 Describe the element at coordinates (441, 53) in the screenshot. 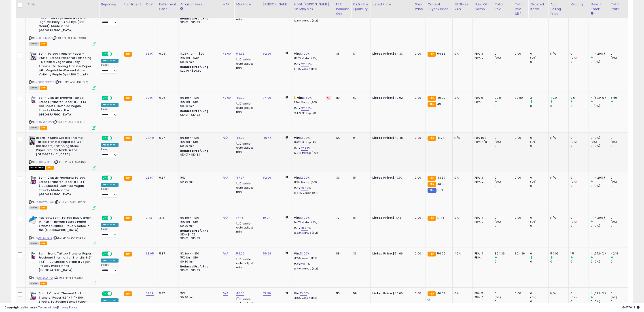

I see `span: 54.33` at that location.